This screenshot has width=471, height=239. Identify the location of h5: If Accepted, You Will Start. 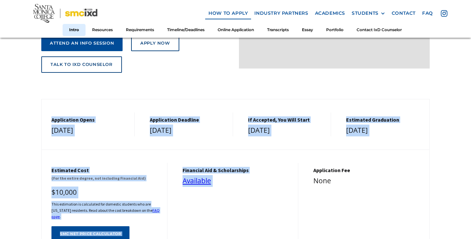
(286, 120).